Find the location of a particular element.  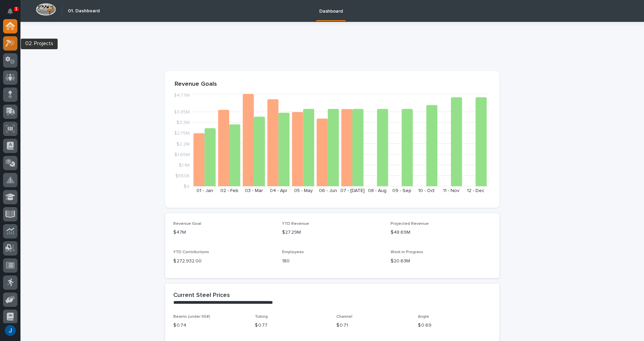

span: Beams (under 55#) is located at coordinates (192, 317).